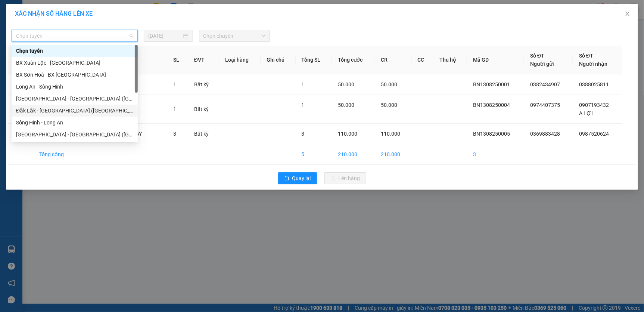  What do you see at coordinates (545, 105) in the screenshot?
I see `span: 0974407375` at bounding box center [545, 105].